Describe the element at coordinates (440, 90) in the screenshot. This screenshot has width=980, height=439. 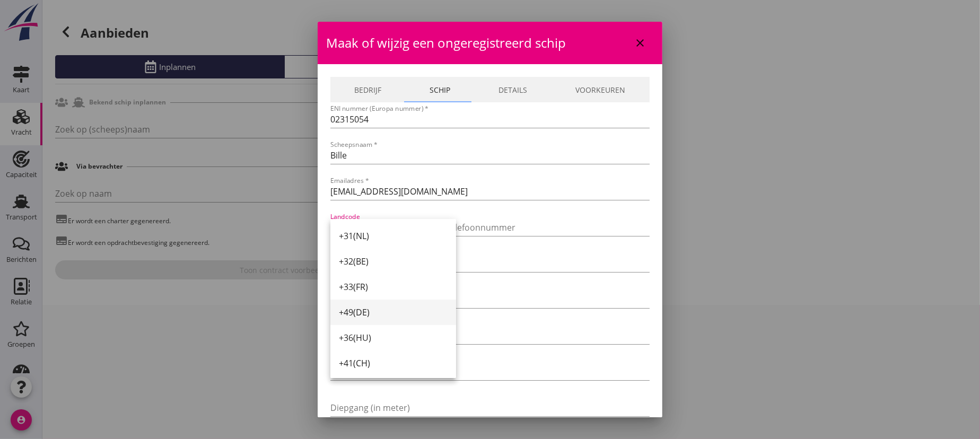
I see `a: Schip` at that location.